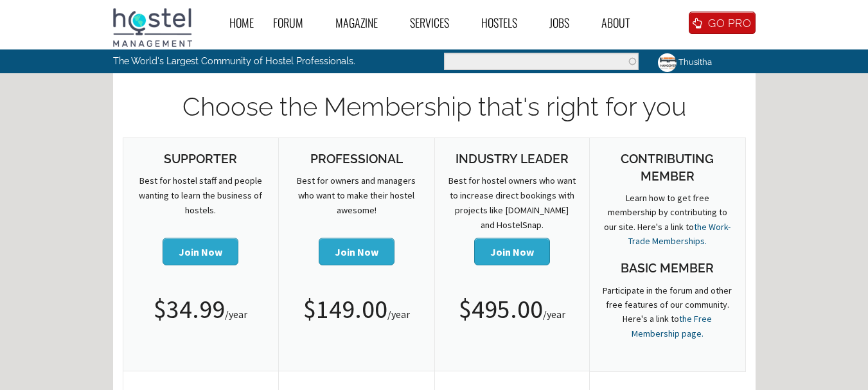 The height and width of the screenshot is (390, 868). I want to click on p: The World's Largest Community of Hostel Professionals., so click(247, 61).